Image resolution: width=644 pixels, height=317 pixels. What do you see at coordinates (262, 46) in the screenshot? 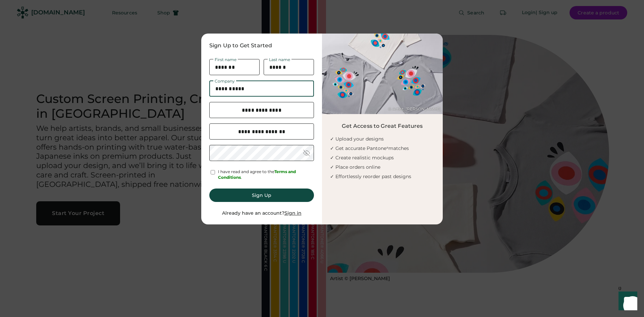
I see `div: Sign Up to Get Started` at bounding box center [262, 46].